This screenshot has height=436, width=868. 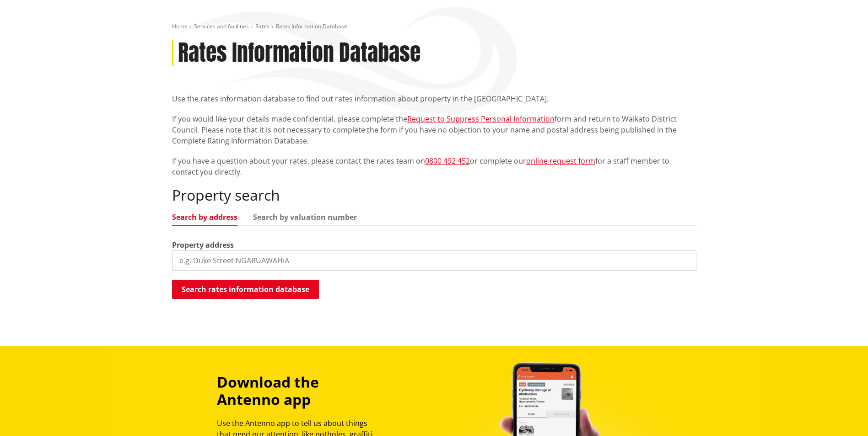 What do you see at coordinates (299, 53) in the screenshot?
I see `h1: Rates Information Database` at bounding box center [299, 53].